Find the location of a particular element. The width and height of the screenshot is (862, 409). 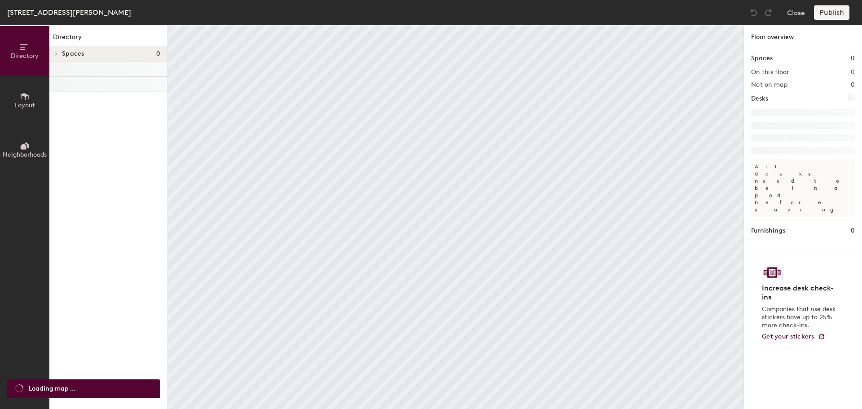

span: Layout is located at coordinates (25, 105).